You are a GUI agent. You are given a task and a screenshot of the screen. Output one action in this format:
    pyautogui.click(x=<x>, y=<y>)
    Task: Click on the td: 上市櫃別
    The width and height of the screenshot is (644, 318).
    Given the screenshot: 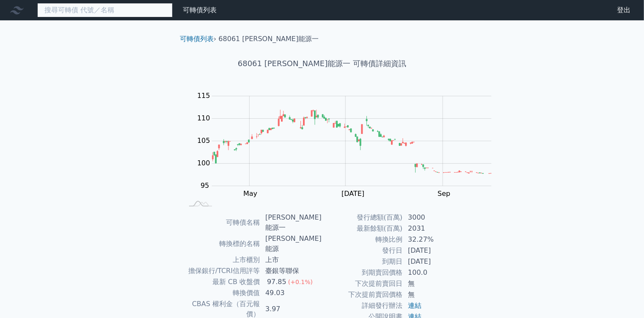 What is the action you would take?
    pyautogui.click(x=222, y=260)
    